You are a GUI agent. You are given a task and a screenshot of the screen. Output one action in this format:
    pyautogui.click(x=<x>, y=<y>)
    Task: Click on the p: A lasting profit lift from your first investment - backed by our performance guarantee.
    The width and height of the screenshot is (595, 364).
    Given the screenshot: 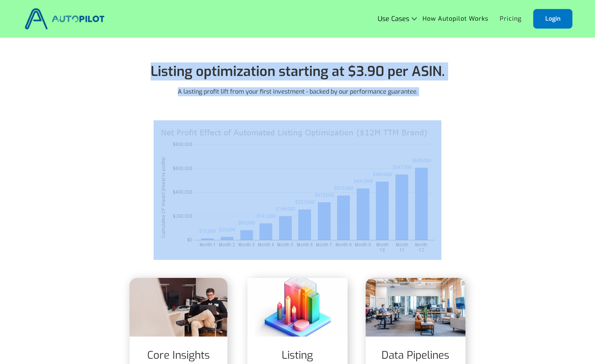 What is the action you would take?
    pyautogui.click(x=298, y=92)
    